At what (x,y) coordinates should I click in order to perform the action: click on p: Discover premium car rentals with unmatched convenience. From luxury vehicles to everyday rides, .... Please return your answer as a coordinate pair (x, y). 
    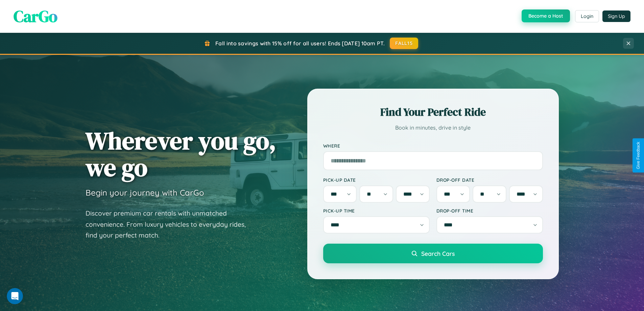
    Looking at the image, I should click on (170, 224).